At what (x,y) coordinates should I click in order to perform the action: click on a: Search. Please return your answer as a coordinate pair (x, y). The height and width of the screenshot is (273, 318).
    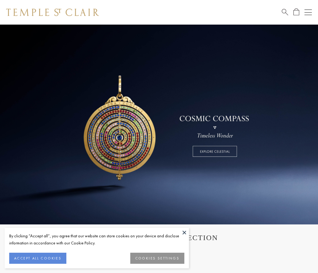
    Looking at the image, I should click on (285, 12).